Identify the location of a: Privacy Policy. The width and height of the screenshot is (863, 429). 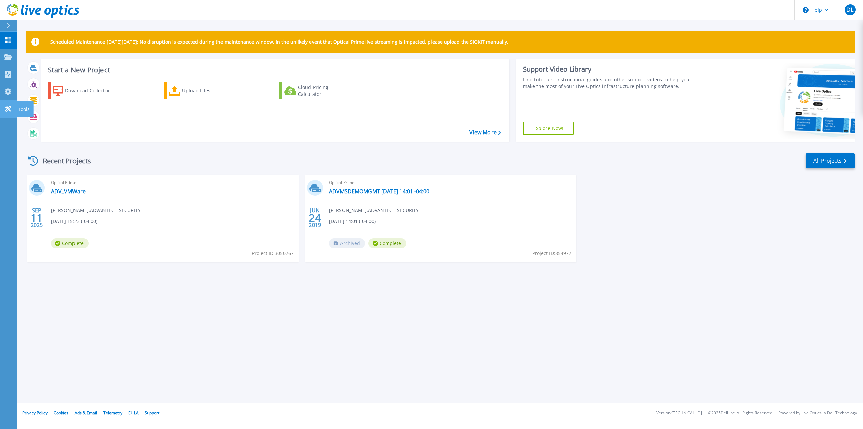
(35, 413).